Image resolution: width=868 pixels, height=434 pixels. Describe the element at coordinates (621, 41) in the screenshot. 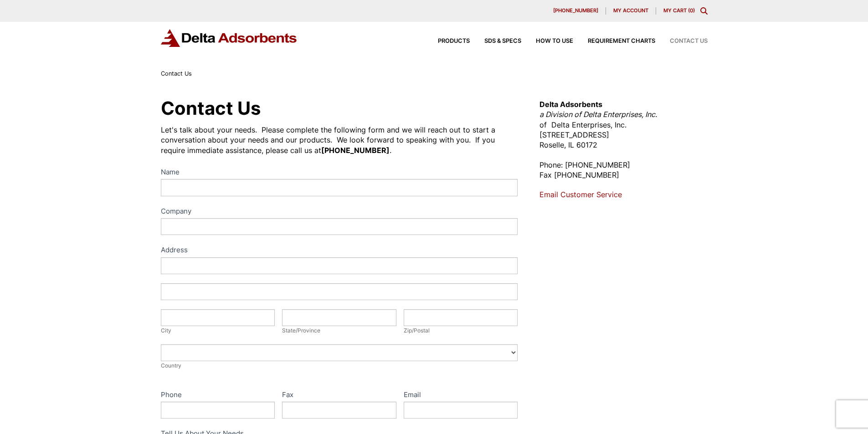

I see `span: Requirement Charts` at that location.